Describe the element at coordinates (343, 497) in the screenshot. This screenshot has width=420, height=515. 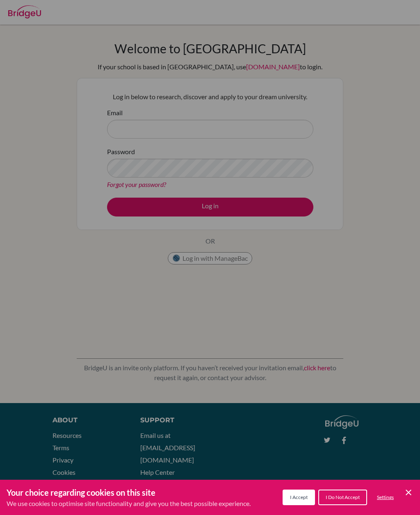
I see `span: I Do Not Accept` at that location.